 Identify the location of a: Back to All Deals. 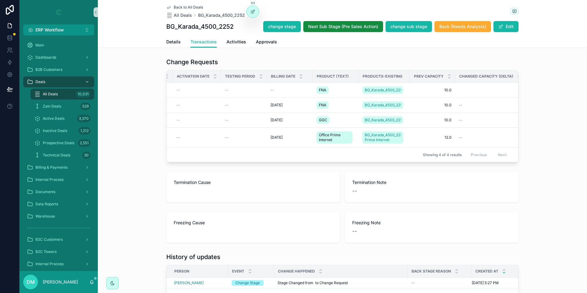
(185, 7).